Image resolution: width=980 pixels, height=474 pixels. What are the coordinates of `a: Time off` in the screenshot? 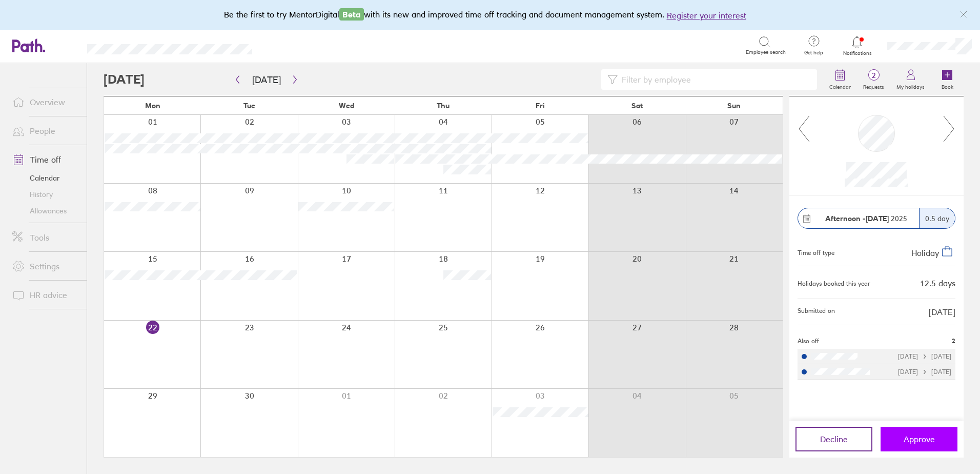 It's located at (45, 159).